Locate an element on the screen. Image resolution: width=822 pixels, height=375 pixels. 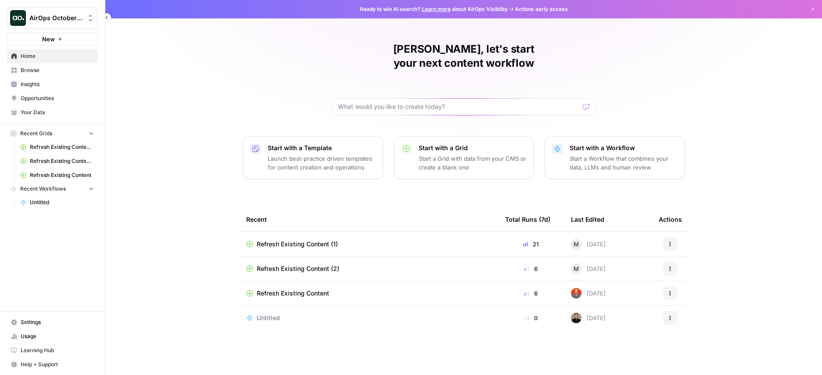
button: Start with a TemplateLaunch best-practice driven templates for content creation and operations is located at coordinates (313, 157).